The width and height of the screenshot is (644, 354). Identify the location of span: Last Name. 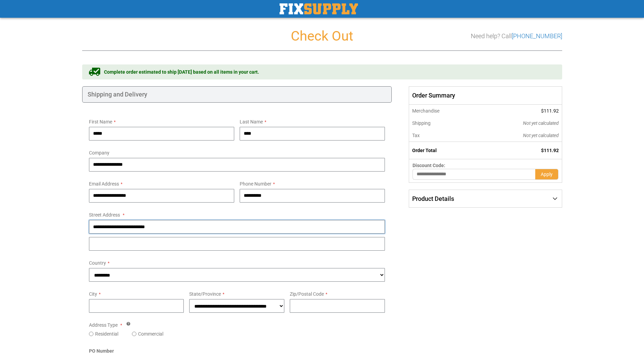
(251, 122).